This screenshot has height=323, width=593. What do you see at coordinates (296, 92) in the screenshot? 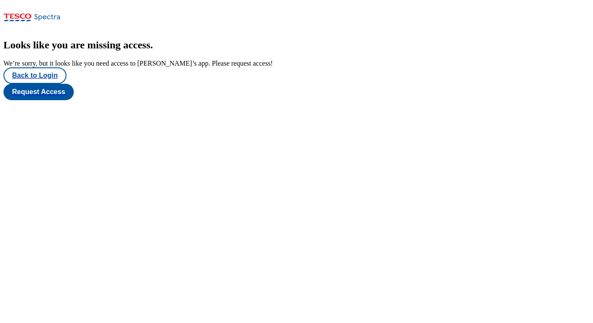
I see `a: Request Access` at bounding box center [296, 92].